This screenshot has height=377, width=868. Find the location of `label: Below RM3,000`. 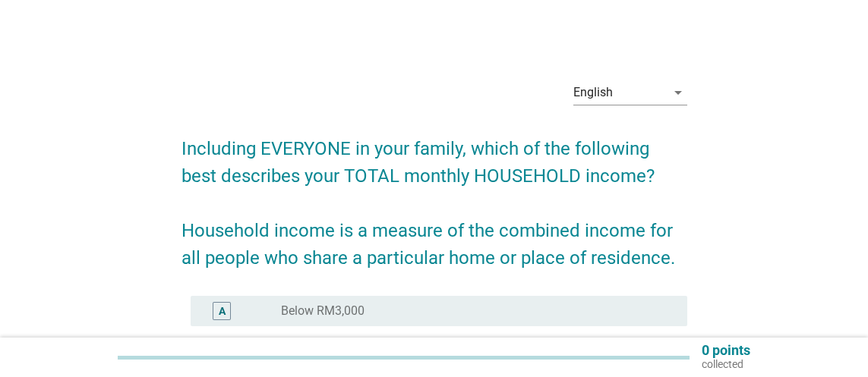

label: Below RM3,000 is located at coordinates (323, 311).